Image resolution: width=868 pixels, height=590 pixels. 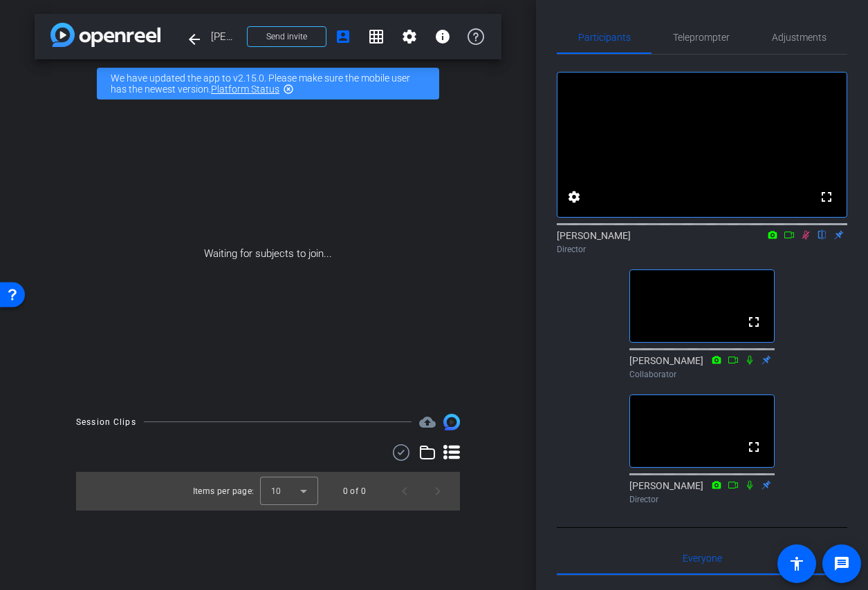 I want to click on img: app-logo, so click(x=105, y=34).